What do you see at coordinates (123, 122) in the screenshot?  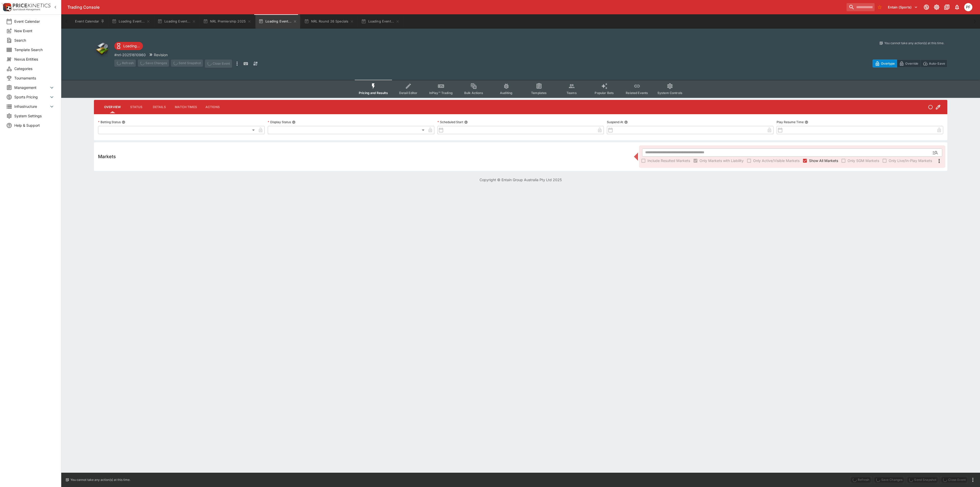 I see `button: Betting Status` at bounding box center [123, 122].